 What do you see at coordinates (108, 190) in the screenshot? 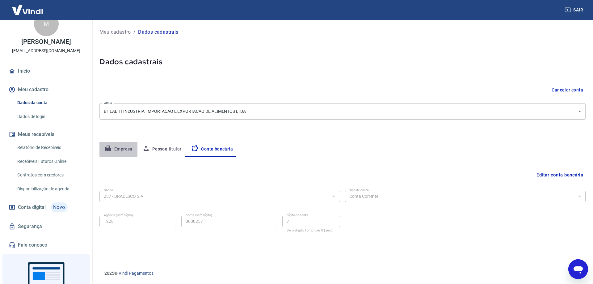
I see `label: Banco` at bounding box center [108, 190].